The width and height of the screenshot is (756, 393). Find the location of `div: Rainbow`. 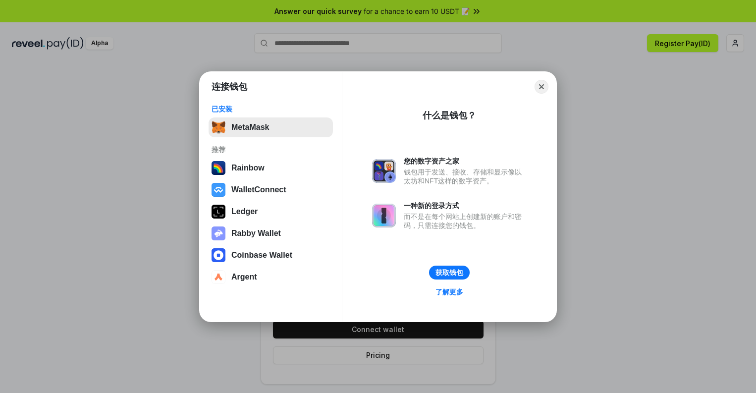

div: Rainbow is located at coordinates (248, 168).